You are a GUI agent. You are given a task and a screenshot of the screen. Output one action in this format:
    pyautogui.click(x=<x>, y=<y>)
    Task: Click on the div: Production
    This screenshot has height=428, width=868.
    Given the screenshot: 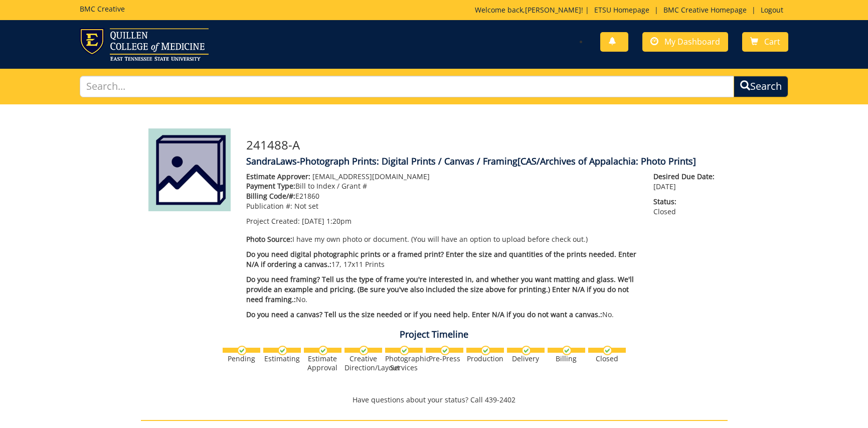 What is the action you would take?
    pyautogui.click(x=485, y=359)
    